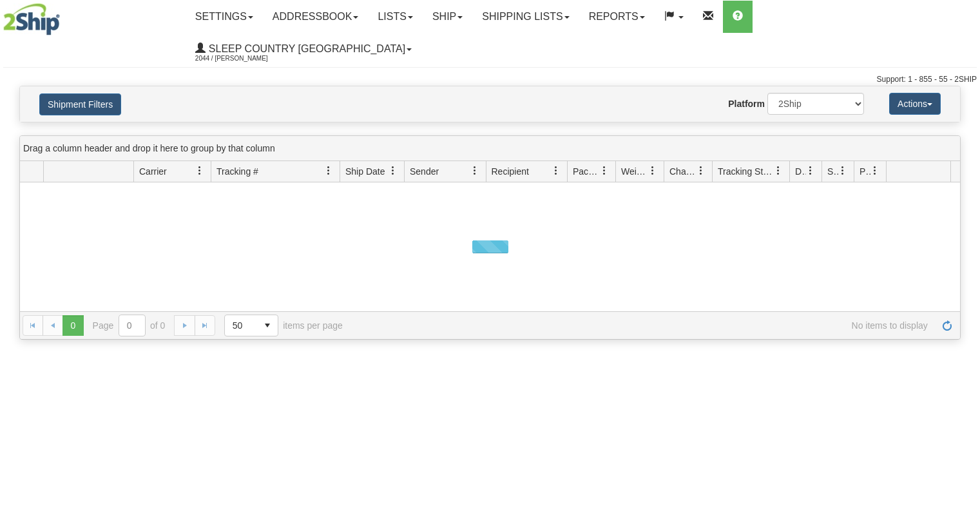 This screenshot has height=515, width=980. I want to click on a: Shipment Issues filter column settings, so click(843, 171).